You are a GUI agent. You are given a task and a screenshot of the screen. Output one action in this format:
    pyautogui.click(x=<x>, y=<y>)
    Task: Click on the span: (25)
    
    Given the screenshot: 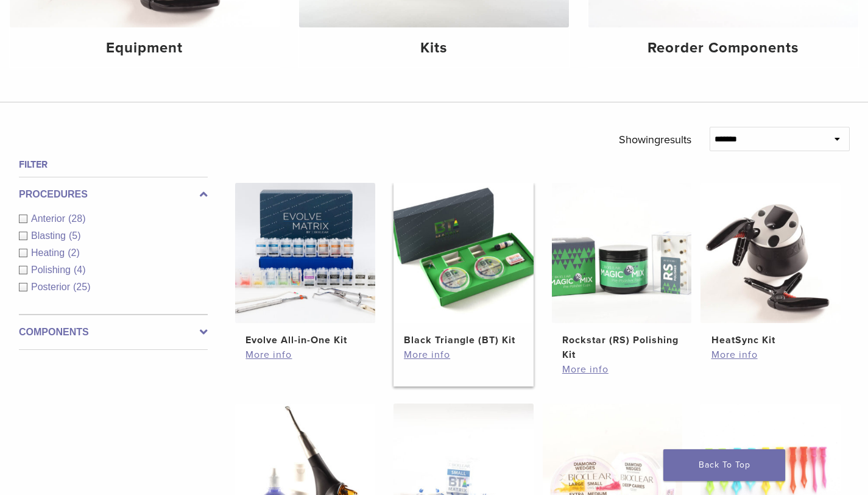 What is the action you would take?
    pyautogui.click(x=82, y=286)
    